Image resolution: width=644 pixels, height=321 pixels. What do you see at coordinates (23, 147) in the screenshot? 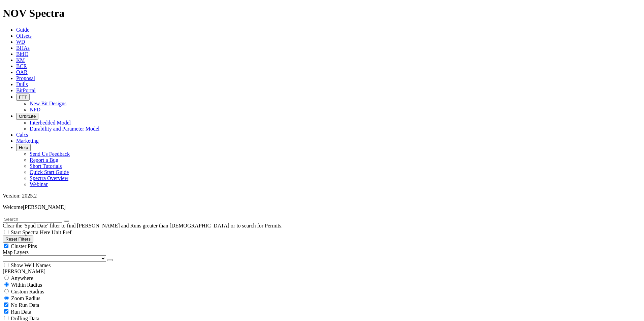
I see `button: Help` at bounding box center [23, 147].